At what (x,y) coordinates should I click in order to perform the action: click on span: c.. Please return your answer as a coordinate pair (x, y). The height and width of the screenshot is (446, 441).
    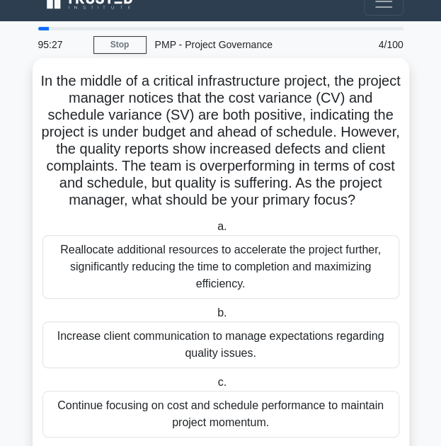
    Looking at the image, I should click on (222, 381).